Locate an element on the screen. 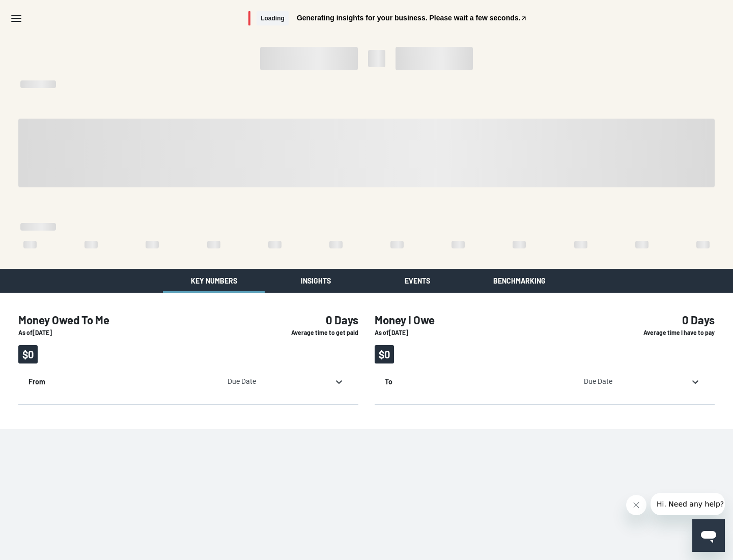 The image size is (733, 560). h4: Money Owed To Me is located at coordinates (125, 319).